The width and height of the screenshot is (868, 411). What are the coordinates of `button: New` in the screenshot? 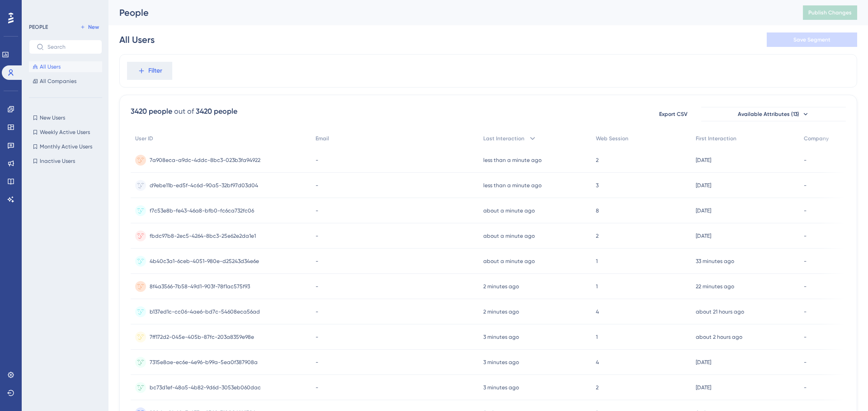 It's located at (90, 27).